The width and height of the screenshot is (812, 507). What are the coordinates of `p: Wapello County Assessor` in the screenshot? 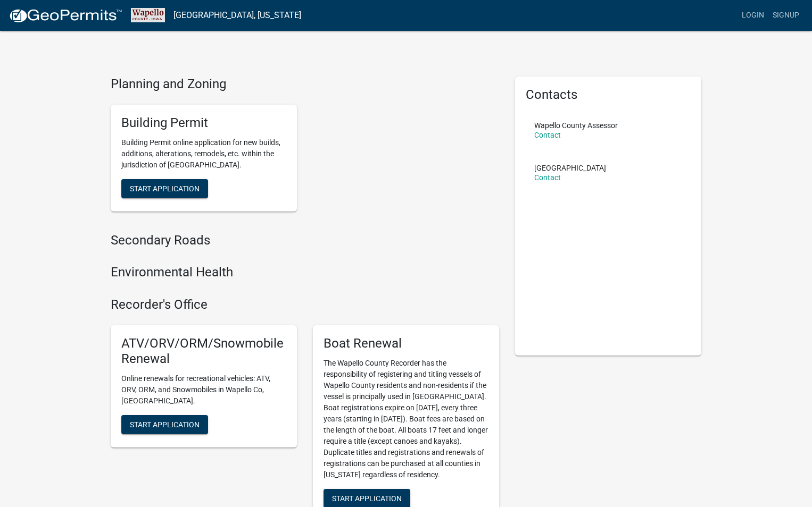 It's located at (576, 125).